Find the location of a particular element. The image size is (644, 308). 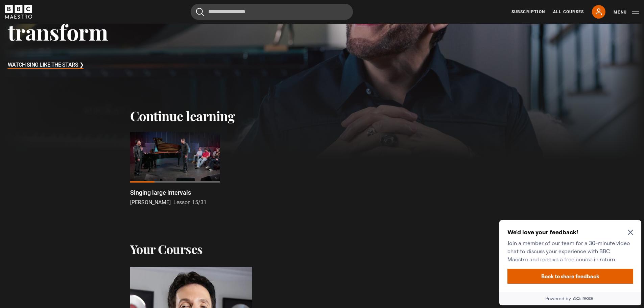

div: Optional study invitation is located at coordinates (74, 45).